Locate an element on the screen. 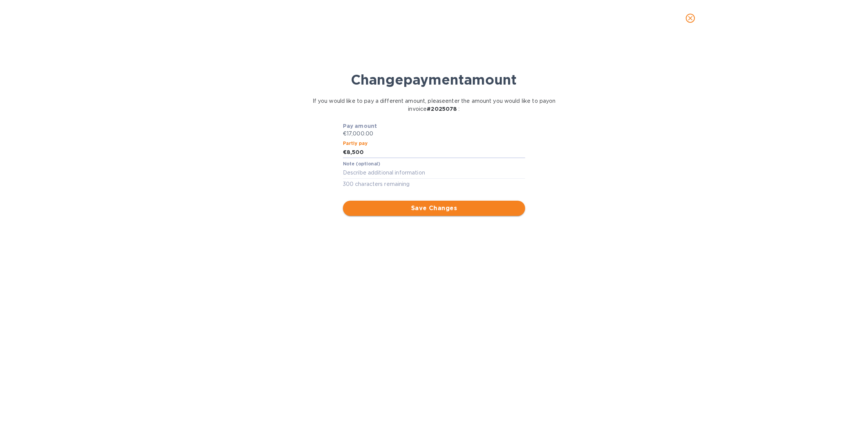 The width and height of the screenshot is (868, 434). input: Enter the amount you would like to pay is located at coordinates (436, 152).